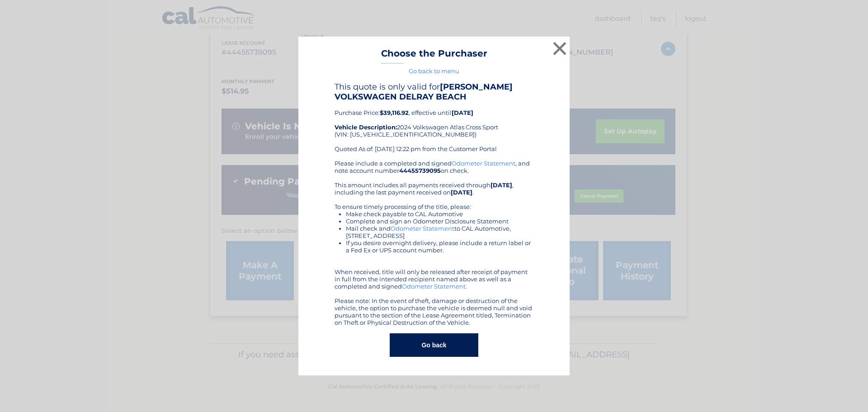 The image size is (868, 412). Describe the element at coordinates (440, 247) in the screenshot. I see `li: If you desire overnight delivery, please include a return label or a Fed Ex or UPS account number.` at that location.